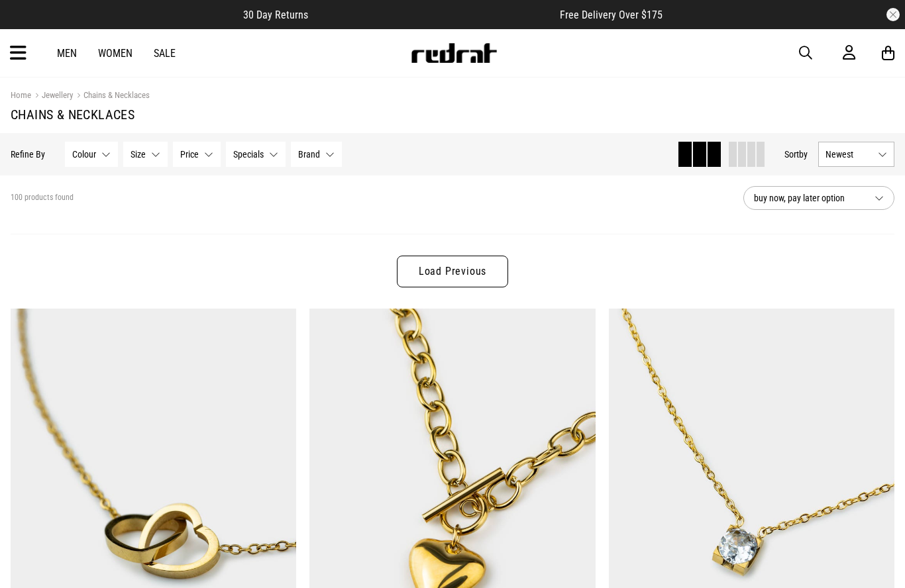 This screenshot has height=588, width=905. What do you see at coordinates (611, 15) in the screenshot?
I see `span: Free Delivery Over $175` at bounding box center [611, 15].